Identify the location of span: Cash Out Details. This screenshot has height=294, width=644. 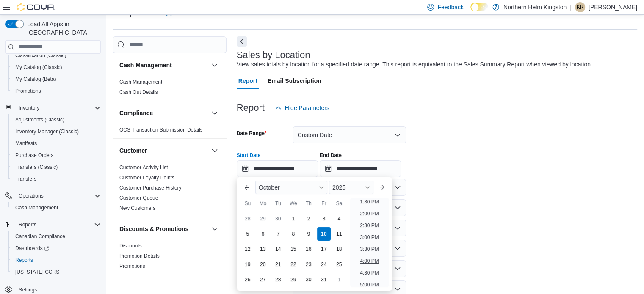
(139, 92).